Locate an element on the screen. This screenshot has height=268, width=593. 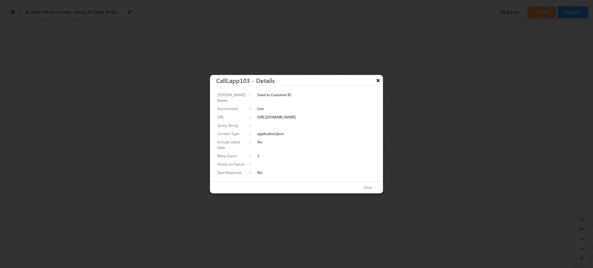
td: No is located at coordinates (316, 173).